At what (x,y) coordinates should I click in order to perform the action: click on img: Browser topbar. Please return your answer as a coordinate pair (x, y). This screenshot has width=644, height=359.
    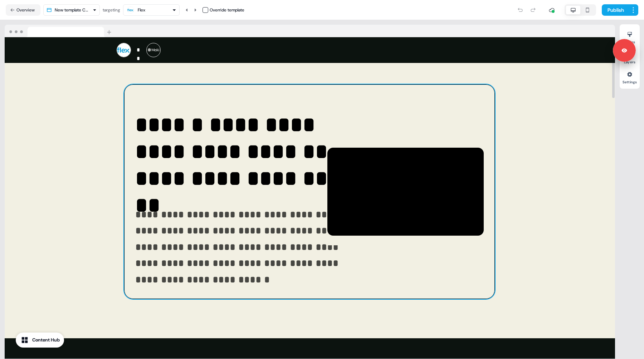
    Looking at the image, I should click on (59, 31).